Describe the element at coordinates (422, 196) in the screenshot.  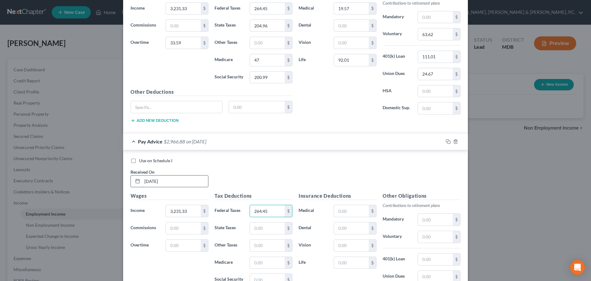
I see `h5: Other Obligations` at that location.